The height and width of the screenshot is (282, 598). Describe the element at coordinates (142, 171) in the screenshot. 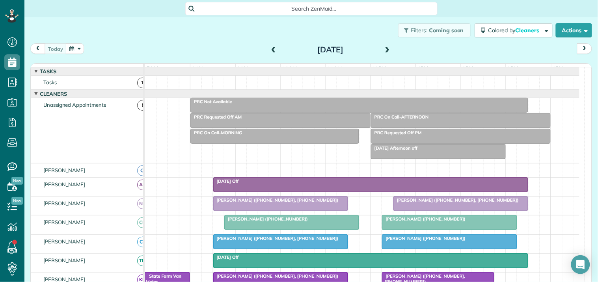

I see `span: CJ` at that location.